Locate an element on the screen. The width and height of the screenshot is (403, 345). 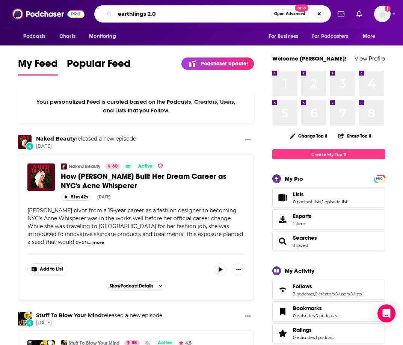
span: More is located at coordinates (369, 36).